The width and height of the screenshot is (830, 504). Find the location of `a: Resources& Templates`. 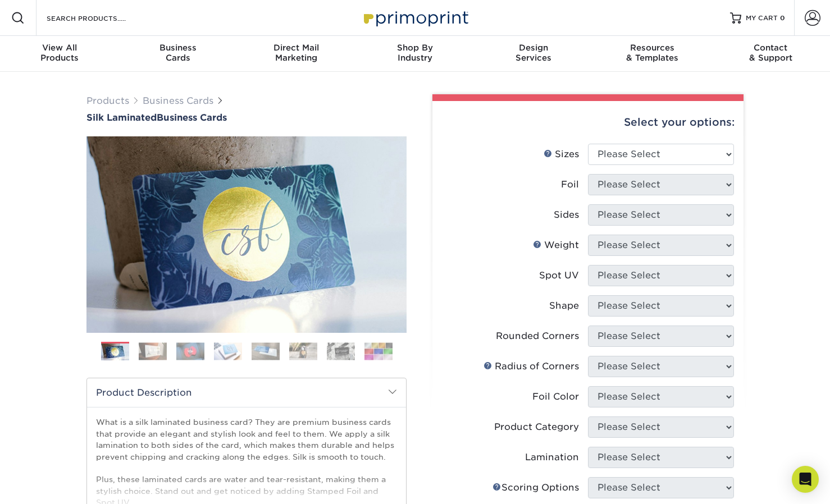

a: Resources& Templates is located at coordinates (652, 54).